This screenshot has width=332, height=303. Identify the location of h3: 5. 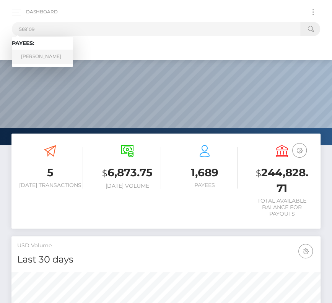
(50, 173).